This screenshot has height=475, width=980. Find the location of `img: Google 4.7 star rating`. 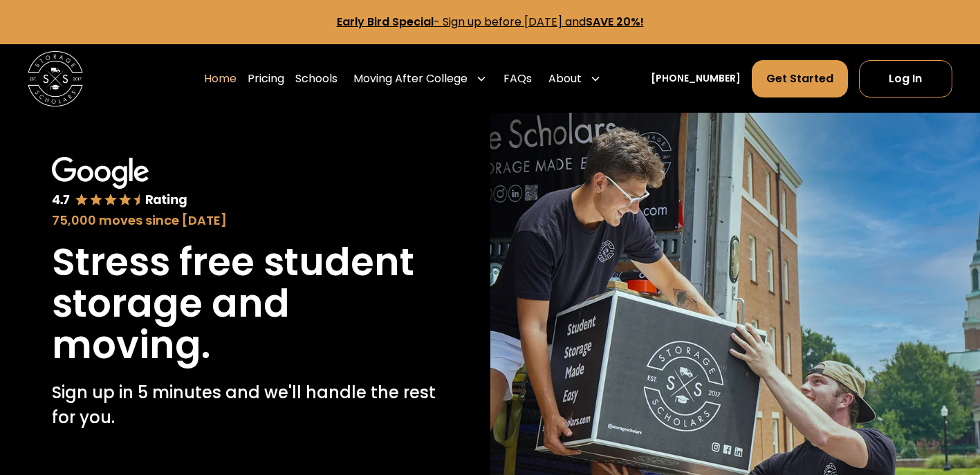

img: Google 4.7 star rating is located at coordinates (119, 183).